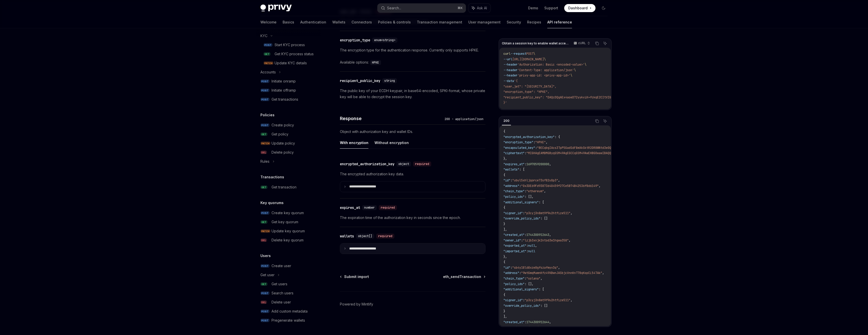 The width and height of the screenshot is (868, 335). Describe the element at coordinates (289, 22) in the screenshot. I see `a: Basics` at that location.